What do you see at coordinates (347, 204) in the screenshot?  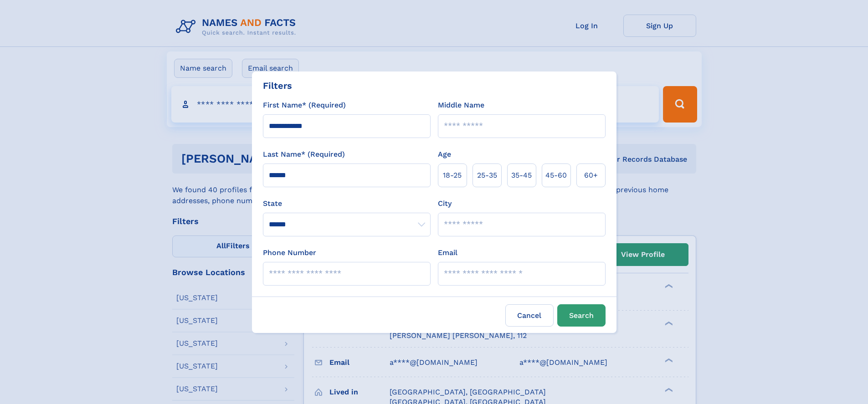 I see `label: State` at bounding box center [347, 204].